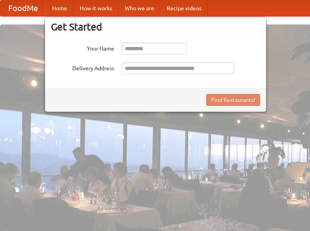 This screenshot has height=231, width=310. Describe the element at coordinates (156, 27) in the screenshot. I see `h3: Get Started` at that location.